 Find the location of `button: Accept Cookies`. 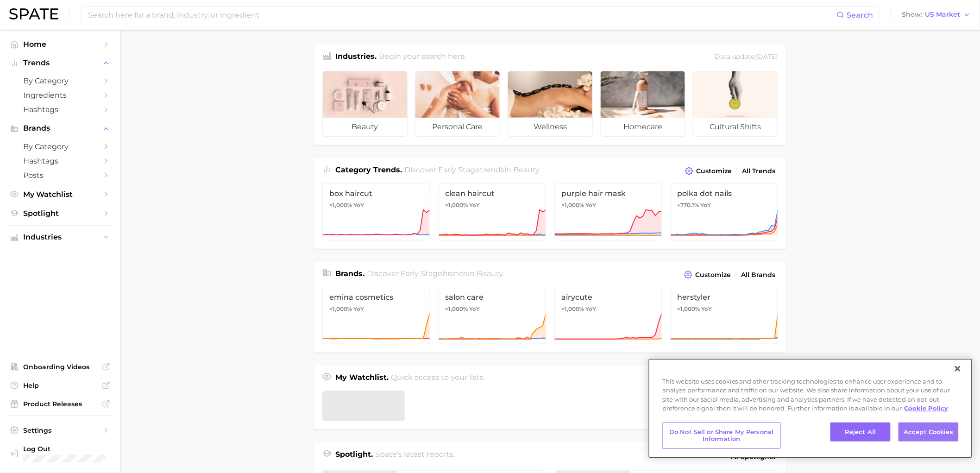

button: Accept Cookies is located at coordinates (928, 432).